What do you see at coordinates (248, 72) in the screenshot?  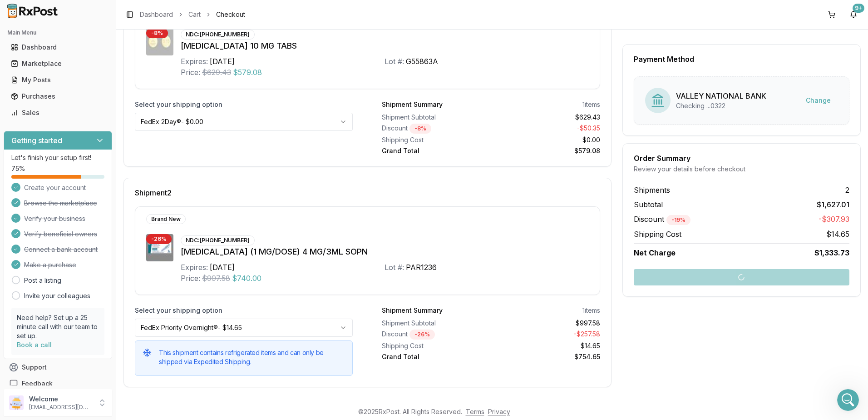 I see `span: $579.08` at bounding box center [248, 72].